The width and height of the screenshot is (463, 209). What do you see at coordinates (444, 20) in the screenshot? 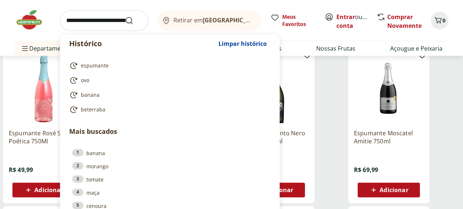
I see `span: 0` at bounding box center [444, 20].